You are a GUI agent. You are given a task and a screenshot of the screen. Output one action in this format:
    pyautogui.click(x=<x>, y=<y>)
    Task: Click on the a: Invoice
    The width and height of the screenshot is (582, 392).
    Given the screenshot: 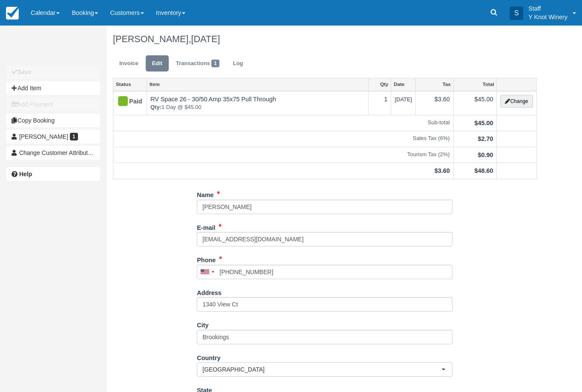 What is the action you would take?
    pyautogui.click(x=129, y=63)
    